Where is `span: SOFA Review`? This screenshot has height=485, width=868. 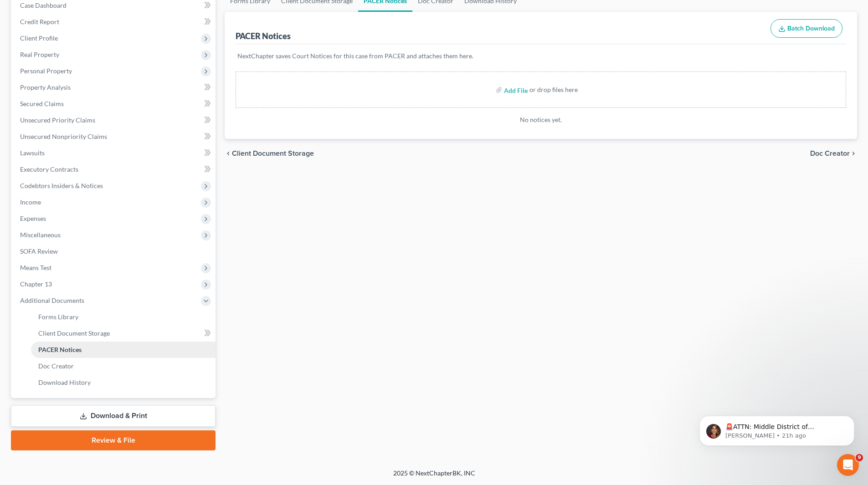
span: SOFA Review is located at coordinates (38, 251).